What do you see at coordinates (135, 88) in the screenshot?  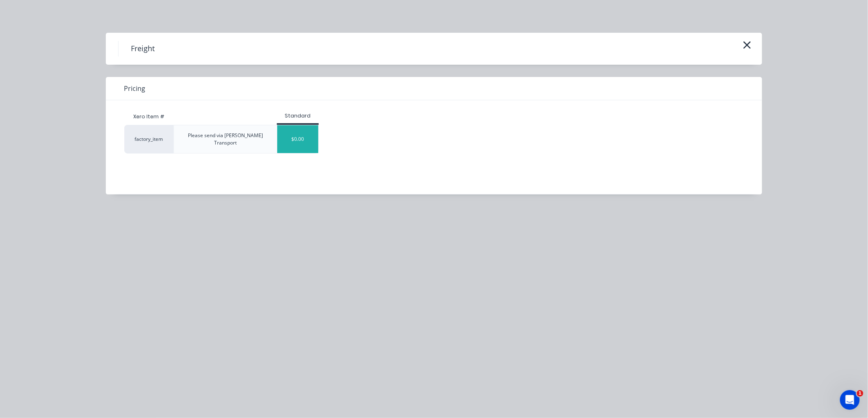 I see `span: Pricing` at bounding box center [135, 88].